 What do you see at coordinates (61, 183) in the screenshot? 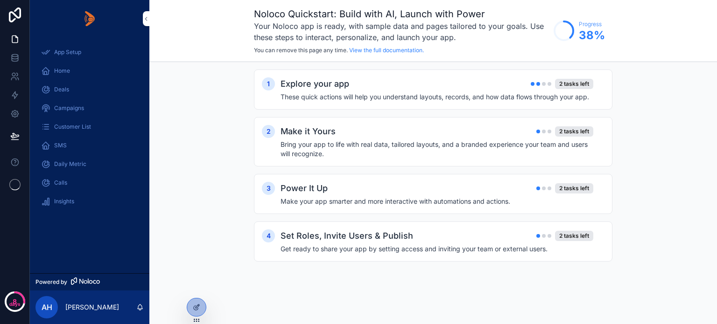
I see `span: Calls` at bounding box center [61, 183].